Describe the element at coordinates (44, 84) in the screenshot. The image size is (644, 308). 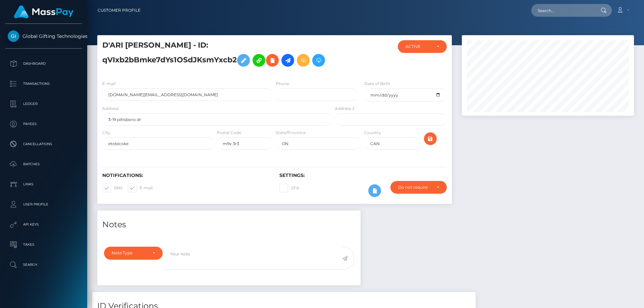
I see `a: Transactions` at that location.